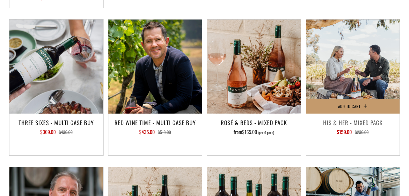 The width and height of the screenshot is (409, 196). What do you see at coordinates (254, 132) in the screenshot?
I see `span: from` at bounding box center [254, 132].